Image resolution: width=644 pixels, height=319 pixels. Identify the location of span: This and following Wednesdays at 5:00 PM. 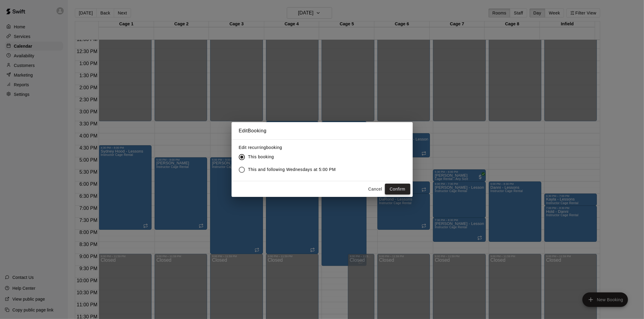
(292, 170).